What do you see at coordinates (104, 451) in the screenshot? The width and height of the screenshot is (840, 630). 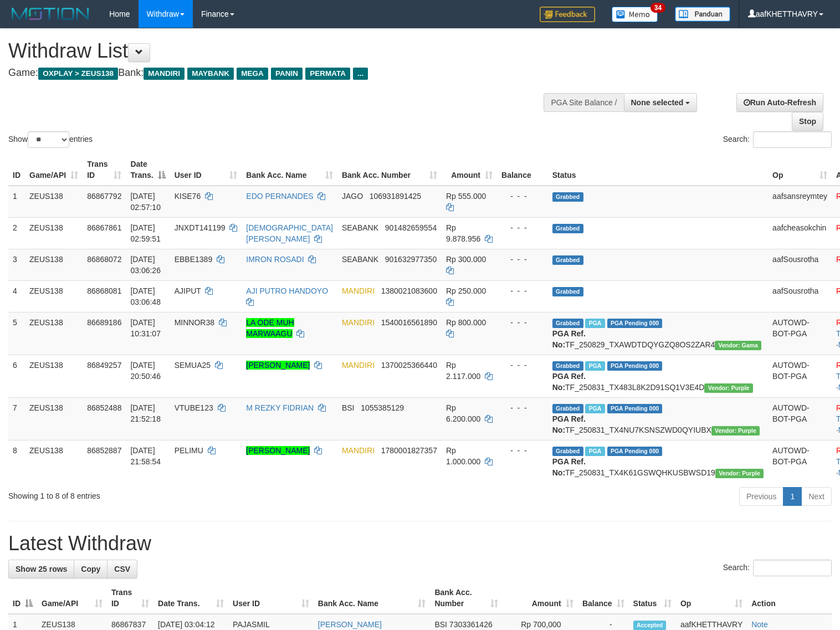 I see `span: 86852887` at bounding box center [104, 451].